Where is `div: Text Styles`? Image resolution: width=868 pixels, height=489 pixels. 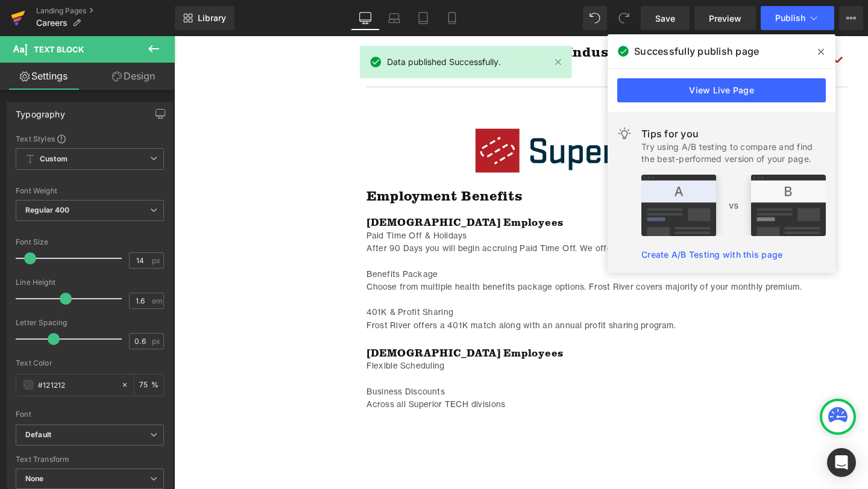 div: Text Styles is located at coordinates (90, 138).